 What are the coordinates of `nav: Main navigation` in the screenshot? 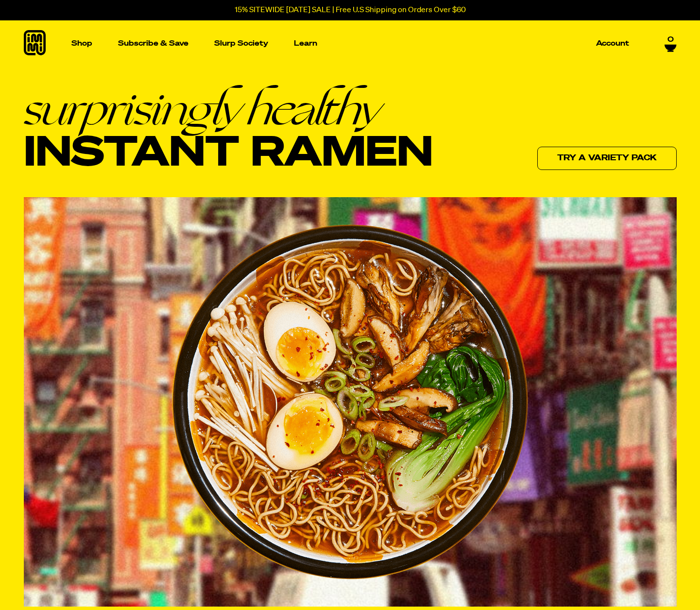 It's located at (350, 43).